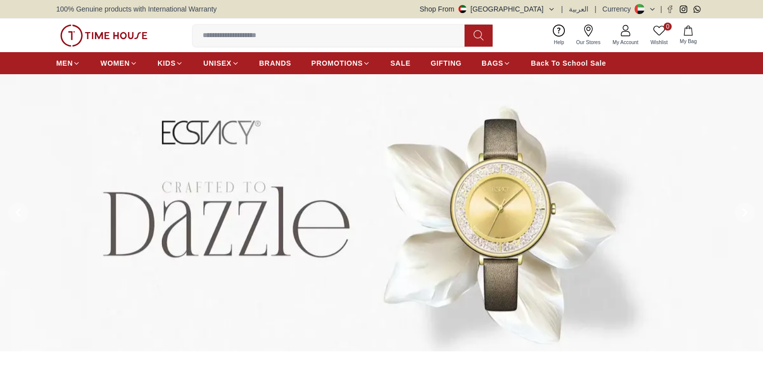 This screenshot has height=366, width=763. What do you see at coordinates (400, 63) in the screenshot?
I see `a: SALE` at bounding box center [400, 63].